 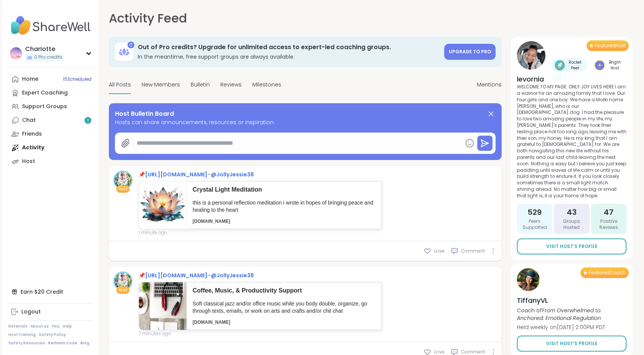 What do you see at coordinates (52, 335) in the screenshot?
I see `a: Safety Policy` at bounding box center [52, 335].